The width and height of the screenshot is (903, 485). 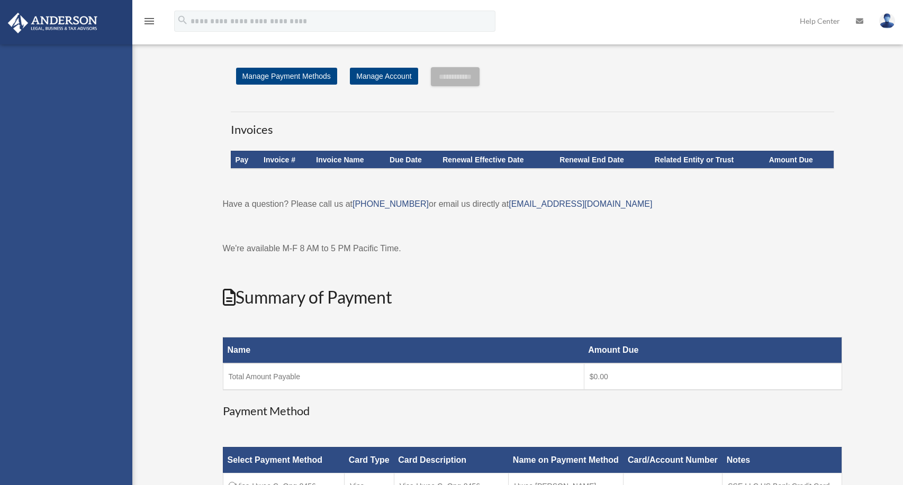 I want to click on th: Card Description, so click(x=451, y=460).